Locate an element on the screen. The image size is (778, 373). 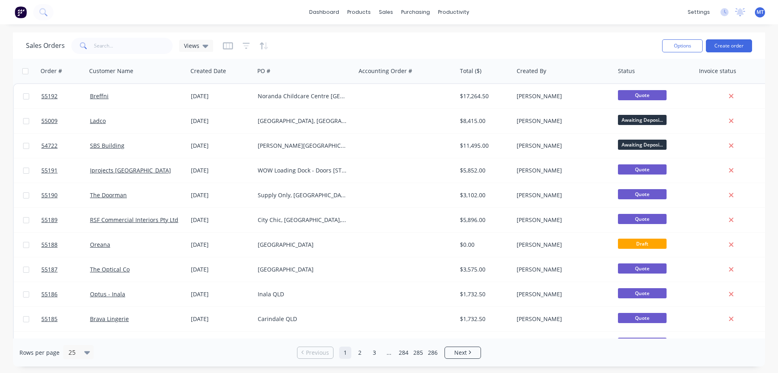
a: Breffni is located at coordinates (99, 96).